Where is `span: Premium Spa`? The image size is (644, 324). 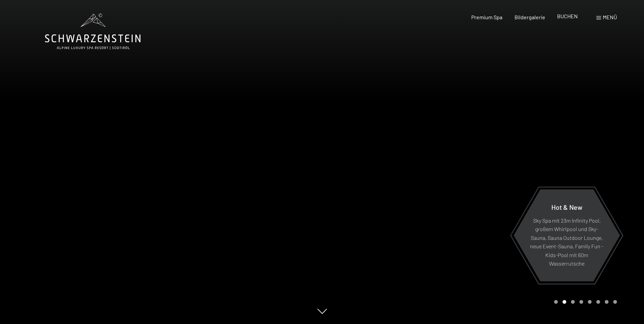
span: Premium Spa is located at coordinates (487, 17).